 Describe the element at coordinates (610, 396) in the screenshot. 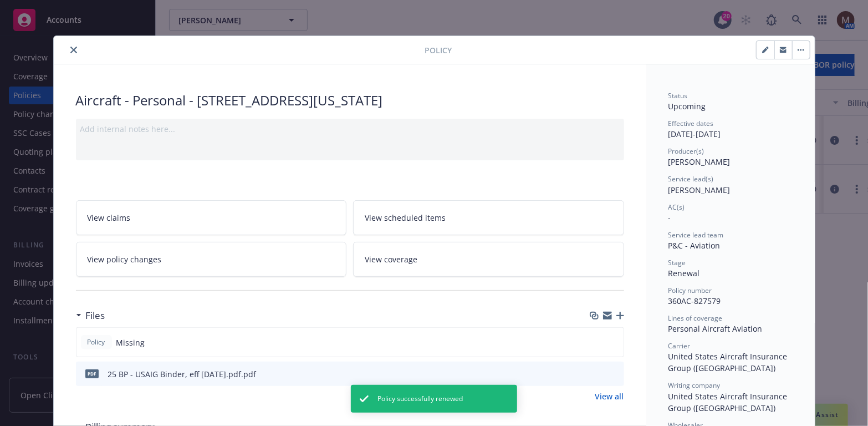

I see `a: View all` at that location.